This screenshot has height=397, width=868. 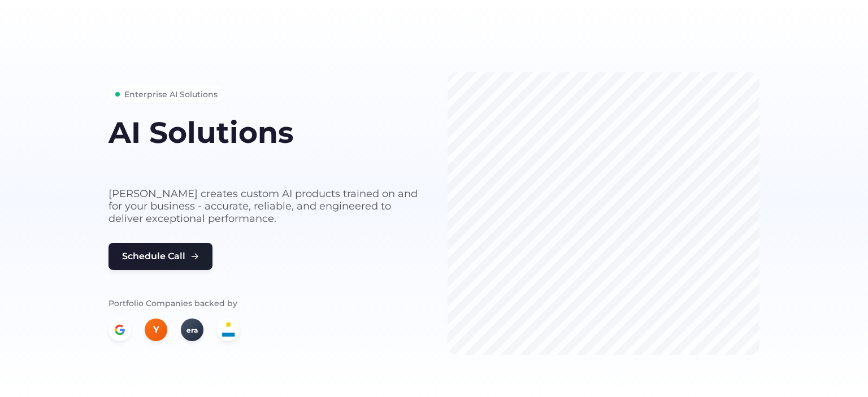 I want to click on div: era, so click(x=192, y=330).